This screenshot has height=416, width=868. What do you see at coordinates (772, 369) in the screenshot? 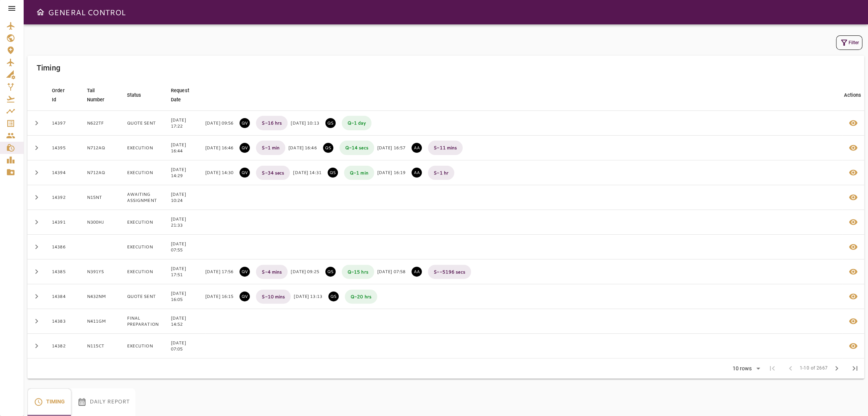
I see `span: First Page` at bounding box center [772, 369].